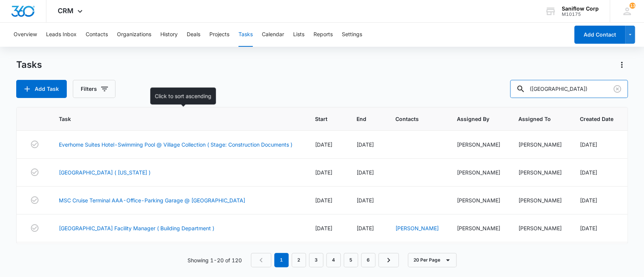 This screenshot has height=277, width=644. I want to click on button: Organizations, so click(134, 35).